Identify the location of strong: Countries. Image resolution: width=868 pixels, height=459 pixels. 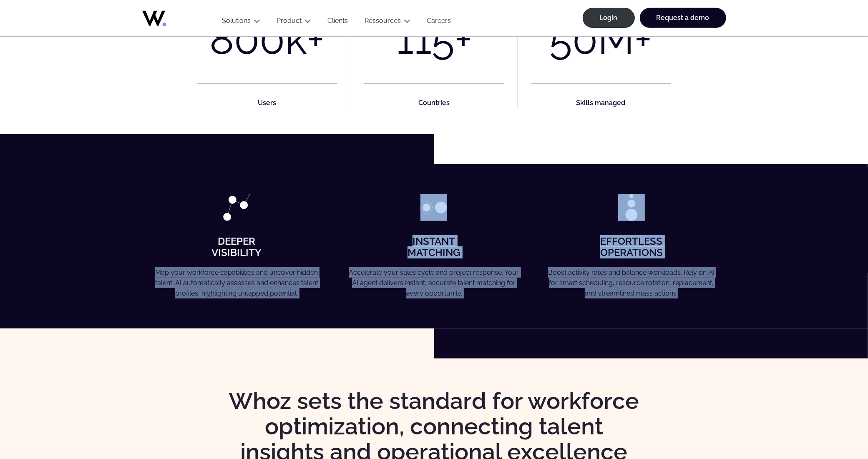
(434, 102).